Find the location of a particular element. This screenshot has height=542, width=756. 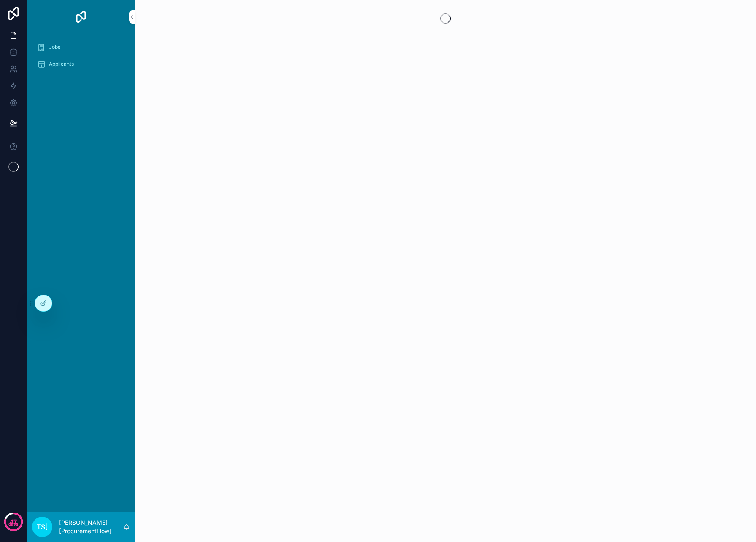

span: Jobs is located at coordinates (55, 47).